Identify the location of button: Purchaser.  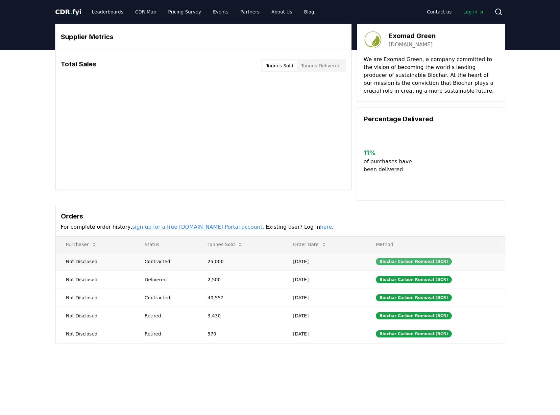
(81, 244).